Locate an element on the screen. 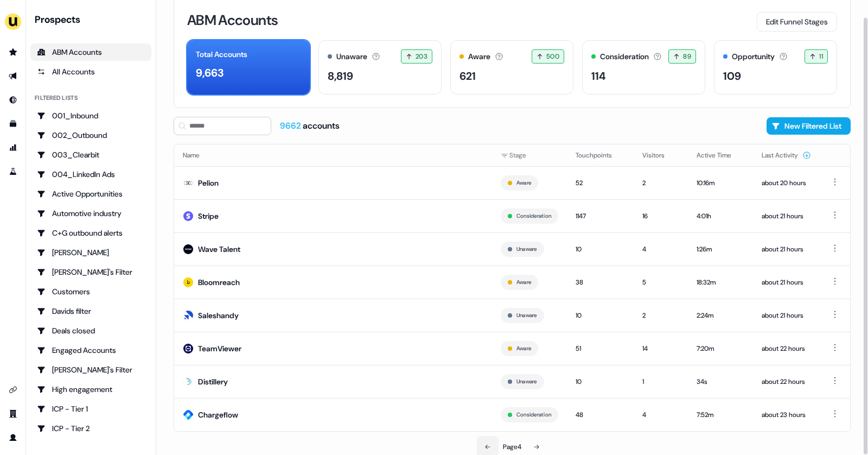 The width and height of the screenshot is (868, 455). div: 48 is located at coordinates (600, 415).